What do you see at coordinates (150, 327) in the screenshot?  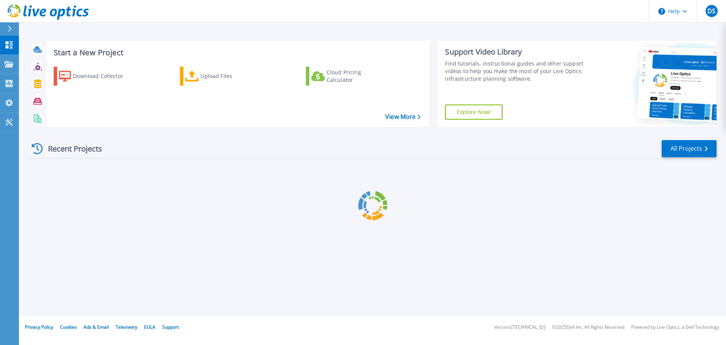 I see `a: EULA` at bounding box center [150, 327].